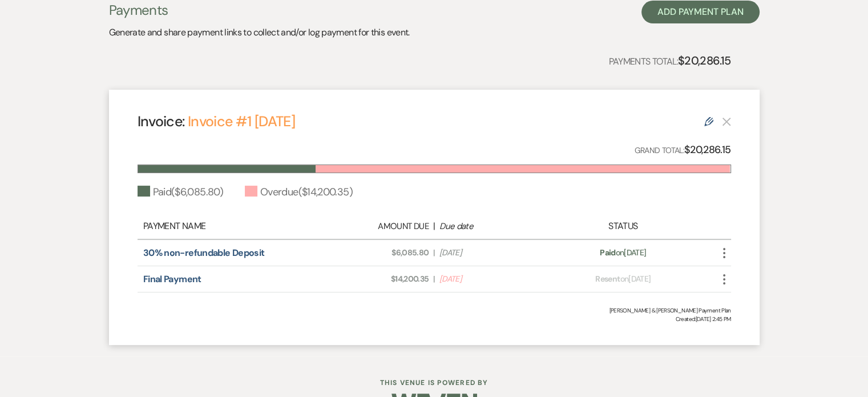 This screenshot has width=868, height=397. What do you see at coordinates (607, 253) in the screenshot?
I see `span: Paid` at bounding box center [607, 253].